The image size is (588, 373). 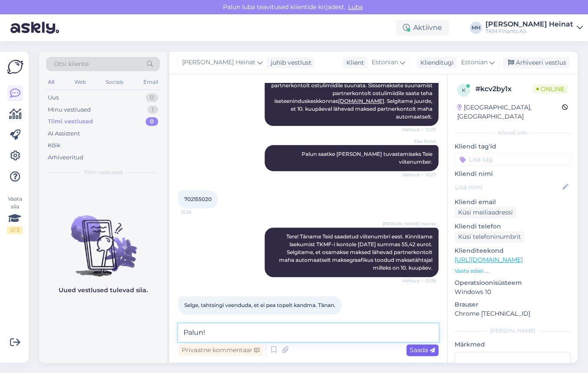 What do you see at coordinates (198, 199) in the screenshot?
I see `span: 702155020` at bounding box center [198, 199].